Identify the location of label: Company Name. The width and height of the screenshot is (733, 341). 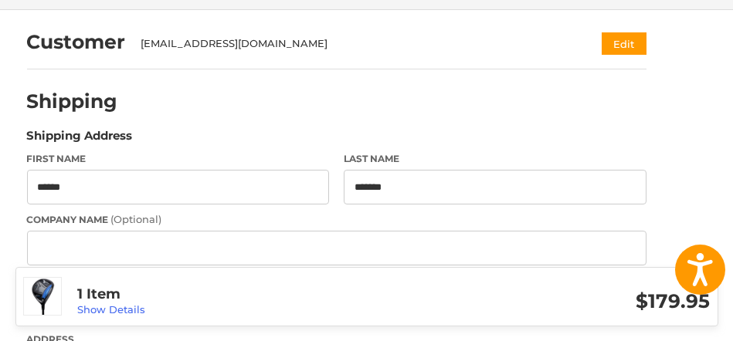
(337, 220).